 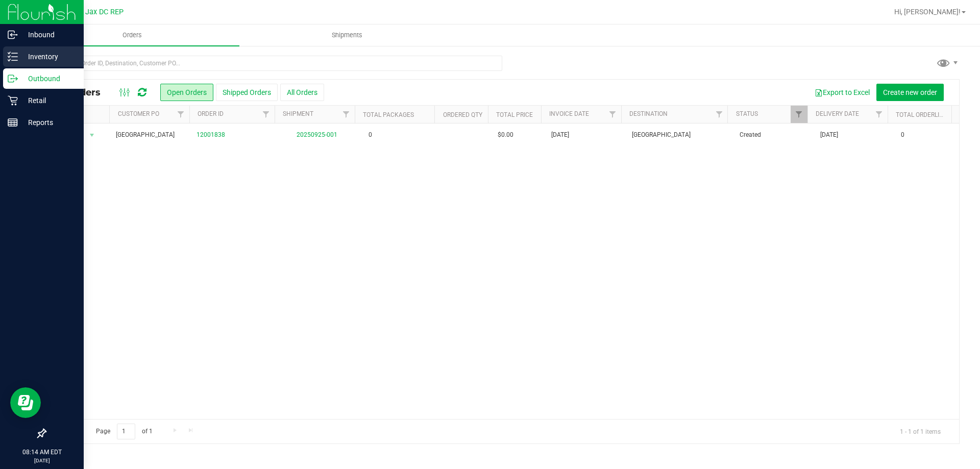 I want to click on a: Shipments, so click(x=347, y=35).